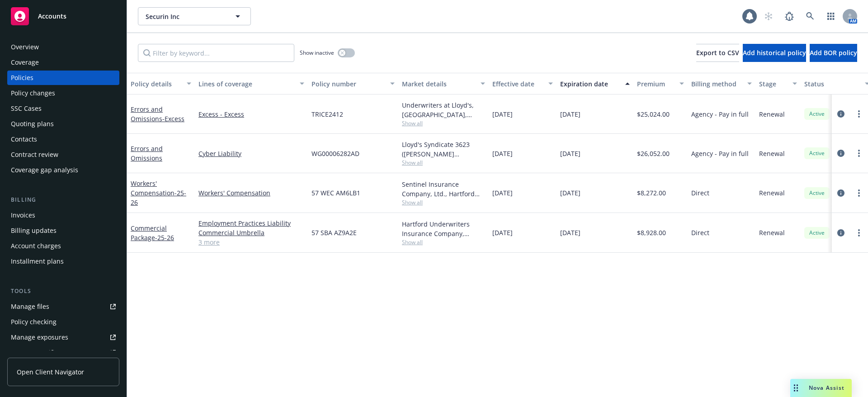 Image resolution: width=868 pixels, height=397 pixels. What do you see at coordinates (773, 84) in the screenshot?
I see `div: Stage` at bounding box center [773, 84].